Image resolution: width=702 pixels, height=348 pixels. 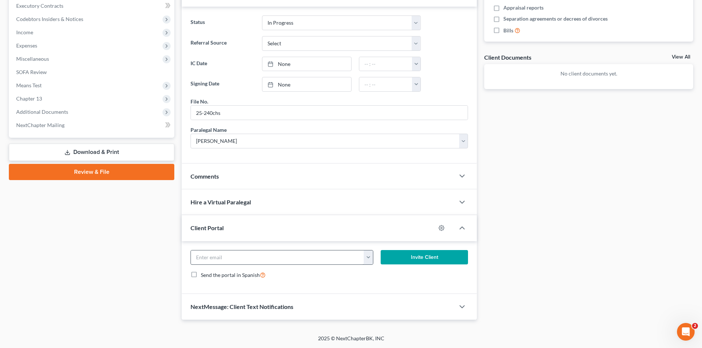 What do you see at coordinates (27, 45) in the screenshot?
I see `span: Expenses` at bounding box center [27, 45].